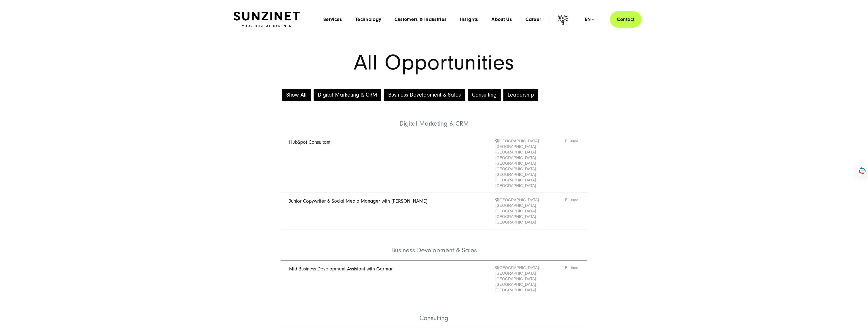 This screenshot has height=331, width=868. Describe the element at coordinates (421, 20) in the screenshot. I see `span: Customers & Industries` at that location.